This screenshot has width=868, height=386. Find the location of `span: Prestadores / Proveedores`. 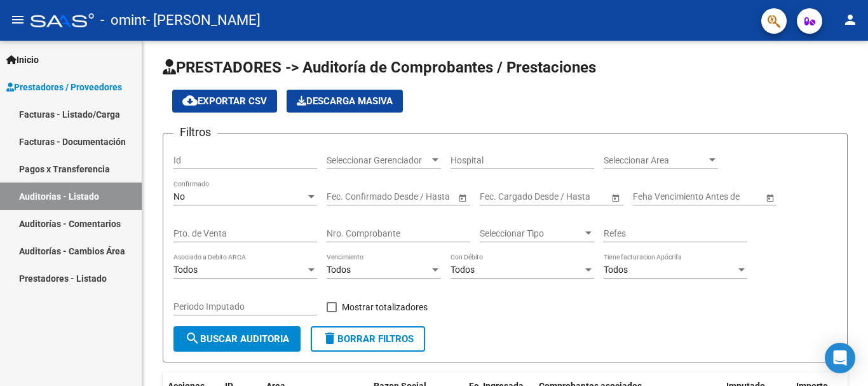

span: Prestadores / Proveedores is located at coordinates (64, 87).